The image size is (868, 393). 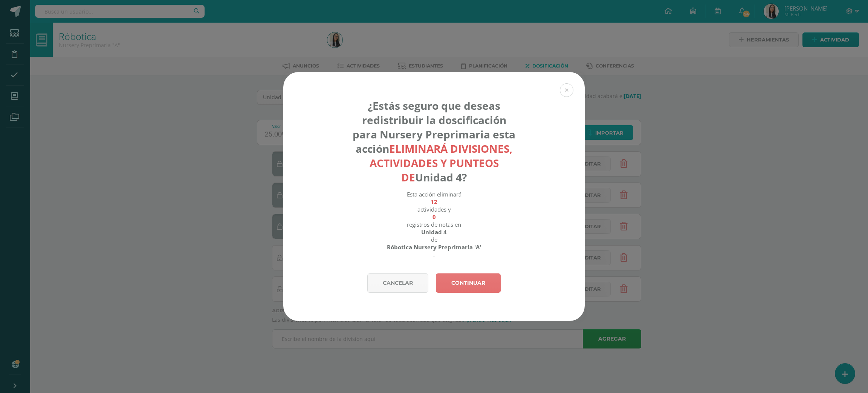 I want to click on strong: Róbotica Nursery Preprimaria 'A', so click(x=434, y=247).